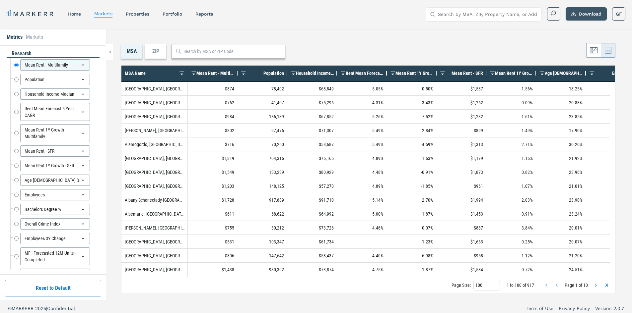 The image size is (632, 313). What do you see at coordinates (412, 116) in the screenshot?
I see `div: 7.52%` at bounding box center [412, 116].